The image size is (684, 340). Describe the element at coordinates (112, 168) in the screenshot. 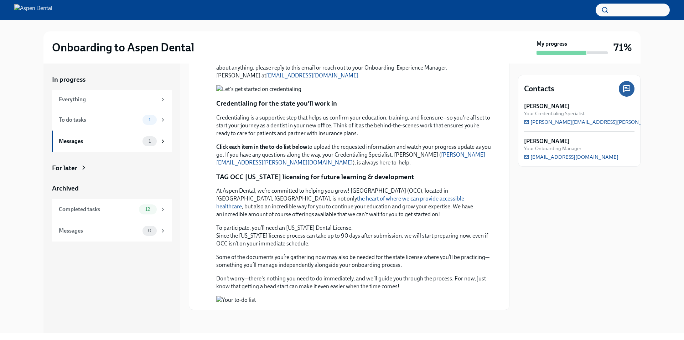

I see `a: For later` at that location.